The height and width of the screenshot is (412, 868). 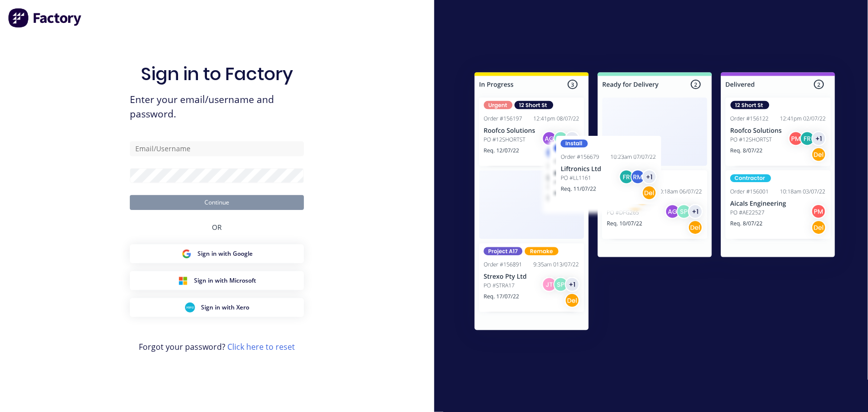 I want to click on span: Forgot your password?, so click(x=217, y=347).